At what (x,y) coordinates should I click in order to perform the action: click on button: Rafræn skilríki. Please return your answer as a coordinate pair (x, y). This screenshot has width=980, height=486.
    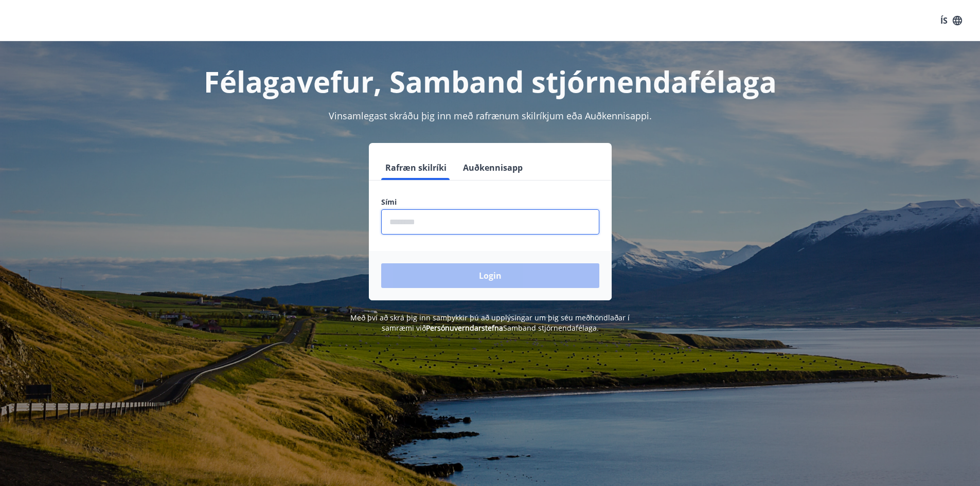
    Looking at the image, I should click on (415, 168).